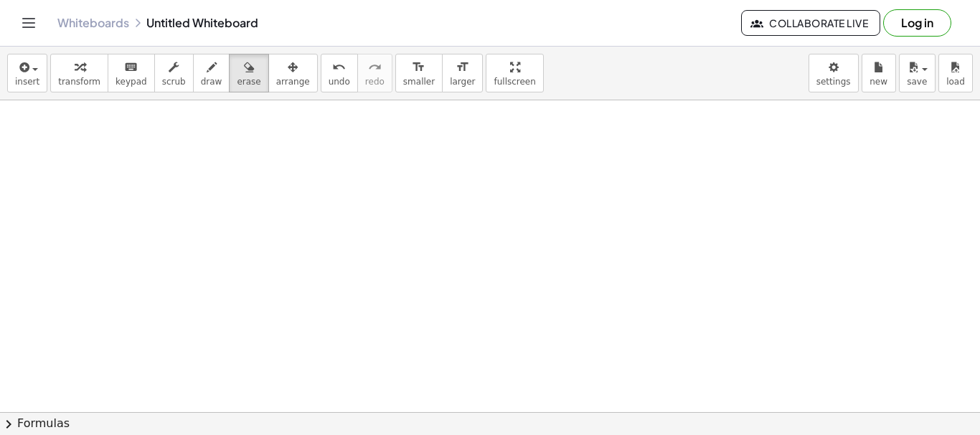 The width and height of the screenshot is (980, 435). I want to click on span: draw, so click(211, 81).